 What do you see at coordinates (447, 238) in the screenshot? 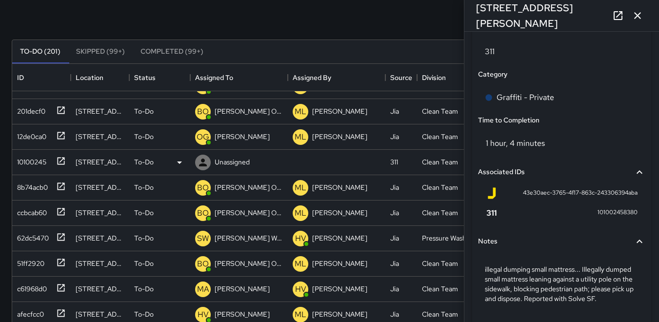
I see `div: Pressure Washing` at bounding box center [447, 238].